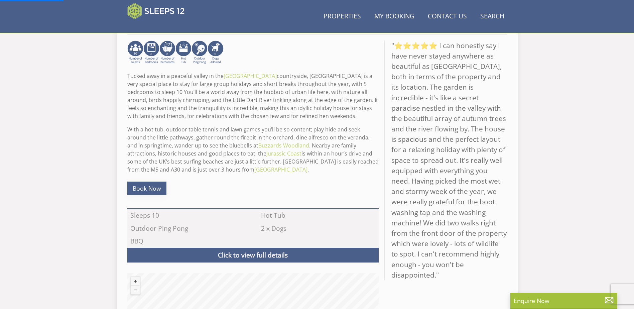 The width and height of the screenshot is (634, 309). I want to click on img: AD_4nXerl6hXNfrYu2eQtJNDSxmRbgRjFwWwhDm3nBwINHQqkmKsxSQKIzWGRkSPVn45dQq4hWOgzygI47LTDfjAatvBpmoml..., so click(199, 52).